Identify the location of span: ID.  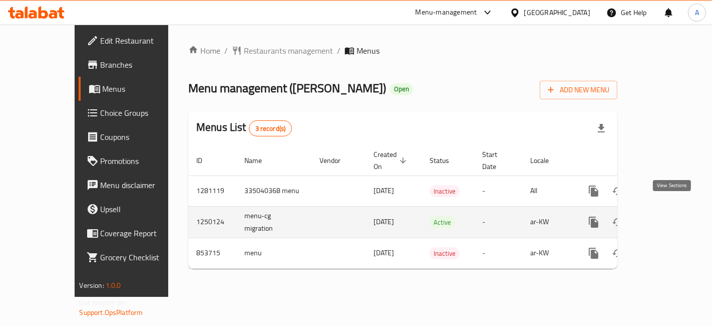
(206, 160).